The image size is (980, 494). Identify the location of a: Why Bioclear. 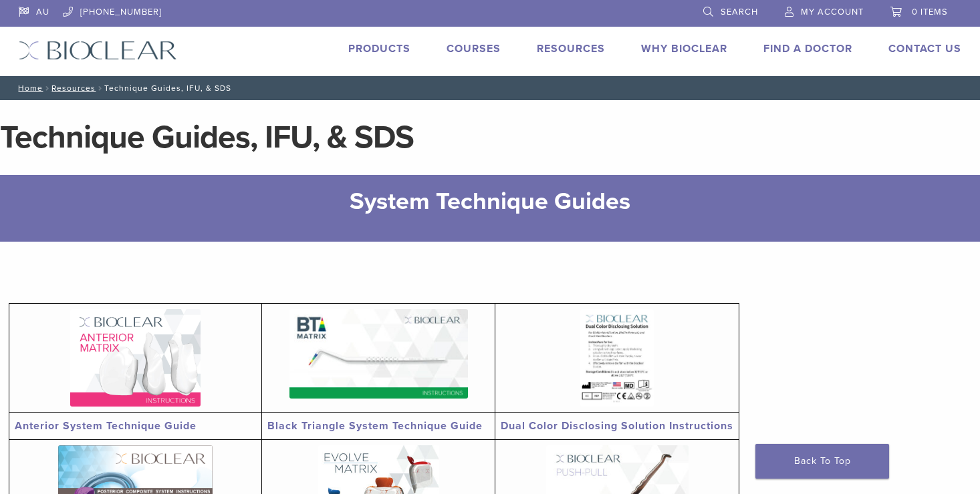
(684, 49).